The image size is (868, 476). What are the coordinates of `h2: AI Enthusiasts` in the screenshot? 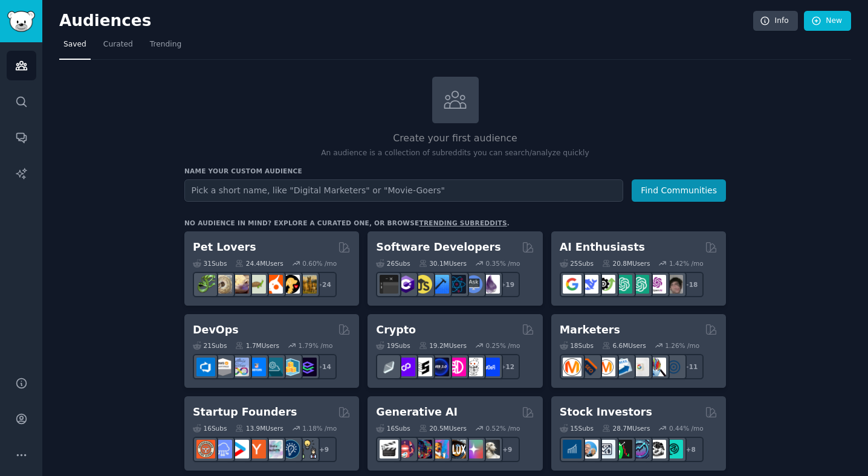 It's located at (602, 247).